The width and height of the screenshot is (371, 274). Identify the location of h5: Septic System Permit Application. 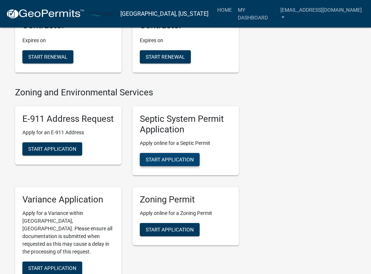
(186, 125).